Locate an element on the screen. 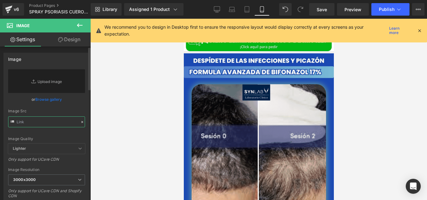 The image size is (427, 200). a: Preview is located at coordinates (353, 9).